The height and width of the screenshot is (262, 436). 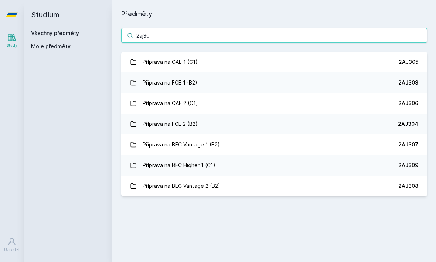 What do you see at coordinates (12, 250) in the screenshot?
I see `div: Uživatel` at bounding box center [12, 250].